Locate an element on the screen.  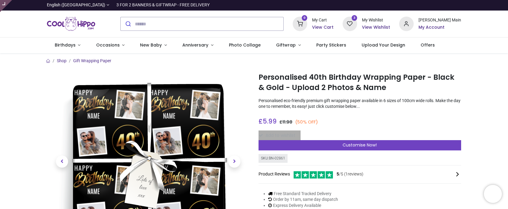
span: Customise Now! is located at coordinates (359, 145).